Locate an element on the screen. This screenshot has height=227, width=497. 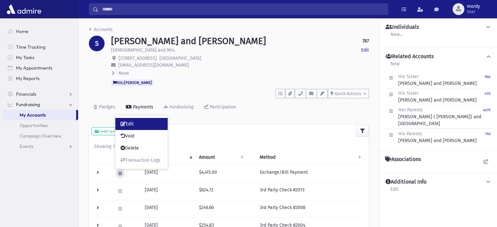
a: 4079 is located at coordinates (486, 117).